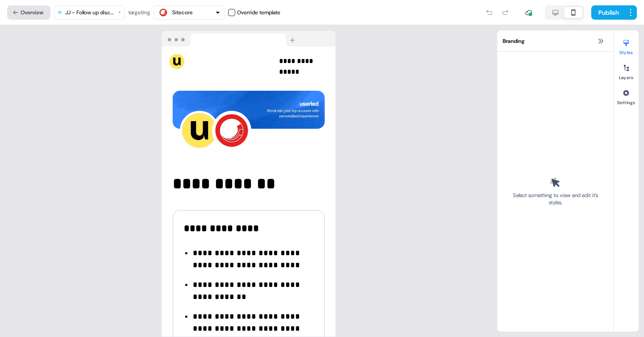 This screenshot has height=337, width=644. What do you see at coordinates (555, 41) in the screenshot?
I see `div: Branding` at bounding box center [555, 41].